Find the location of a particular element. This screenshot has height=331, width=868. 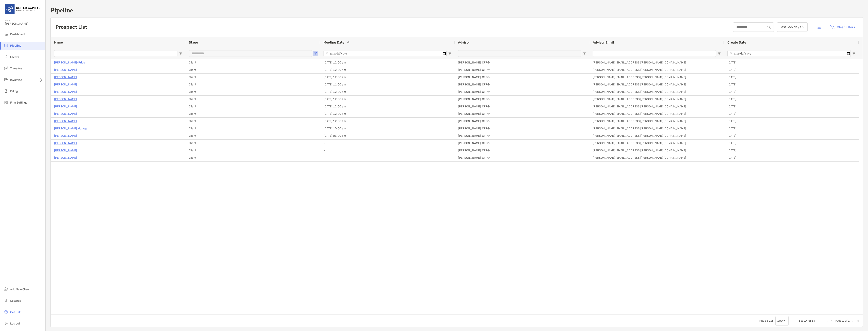

img: input icon is located at coordinates (769, 27).